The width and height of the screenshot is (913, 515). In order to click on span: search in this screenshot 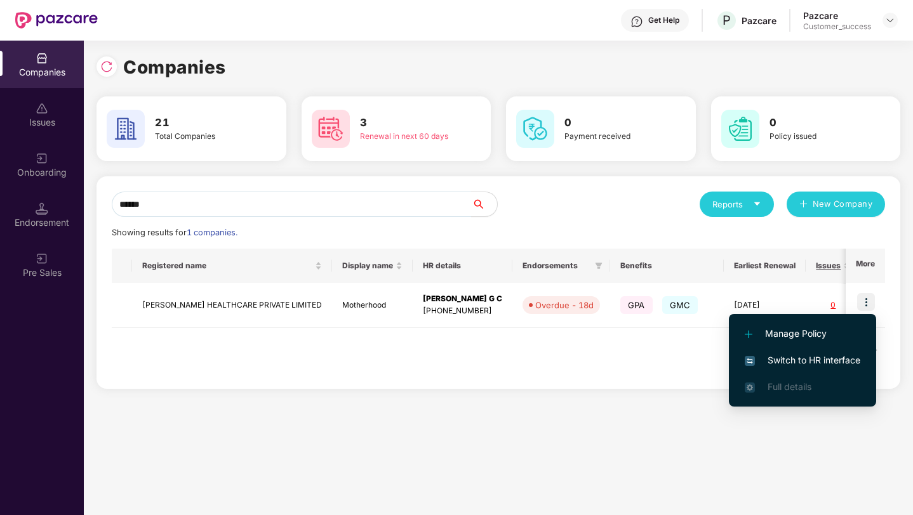, I will do `click(484, 204)`.